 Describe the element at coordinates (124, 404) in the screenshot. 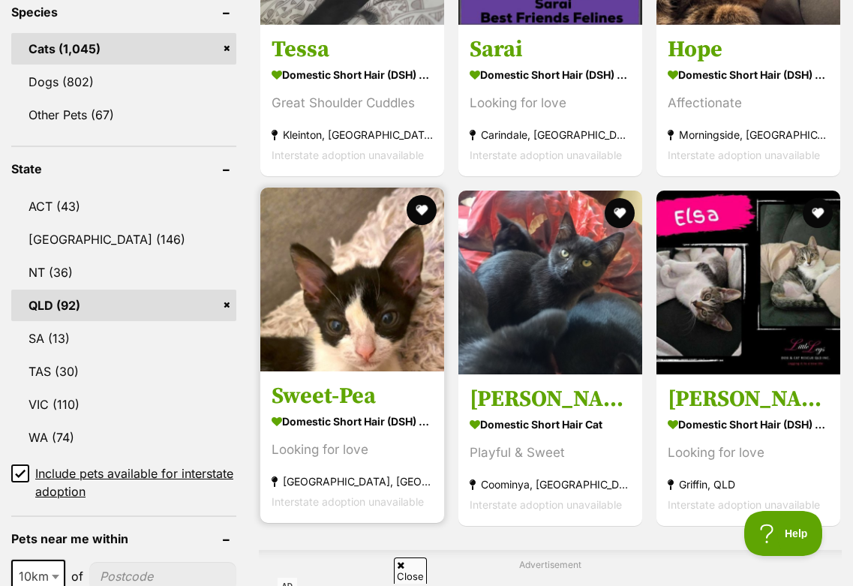

I see `a: VIC (110)` at that location.